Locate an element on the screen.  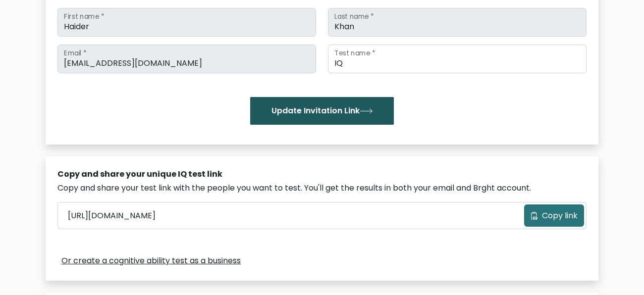
input: Test name is located at coordinates (457, 59).